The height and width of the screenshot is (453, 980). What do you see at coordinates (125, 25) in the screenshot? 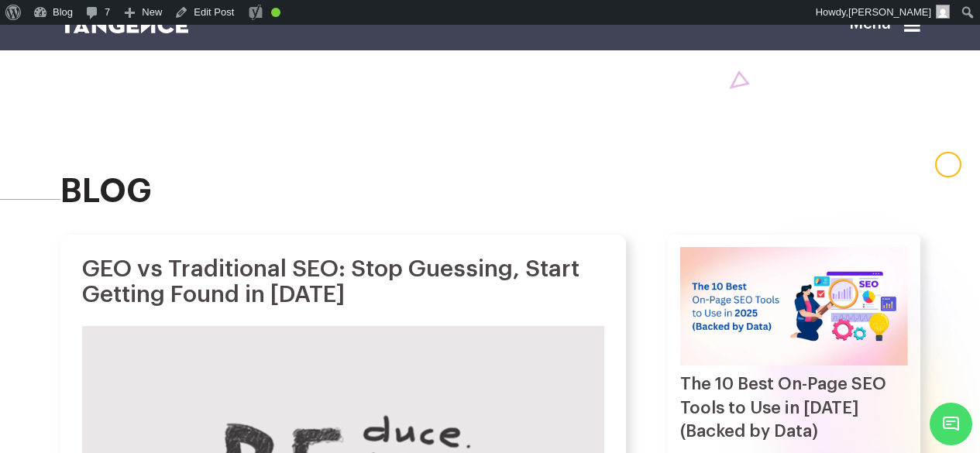
I see `img: logo SVG` at bounding box center [125, 25].